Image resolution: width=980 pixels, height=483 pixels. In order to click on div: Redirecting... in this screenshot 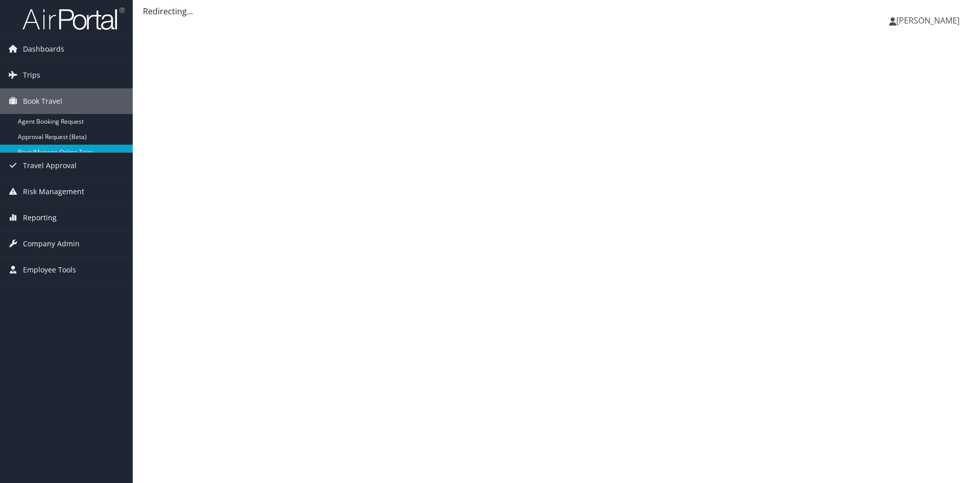, I will do `click(556, 11)`.